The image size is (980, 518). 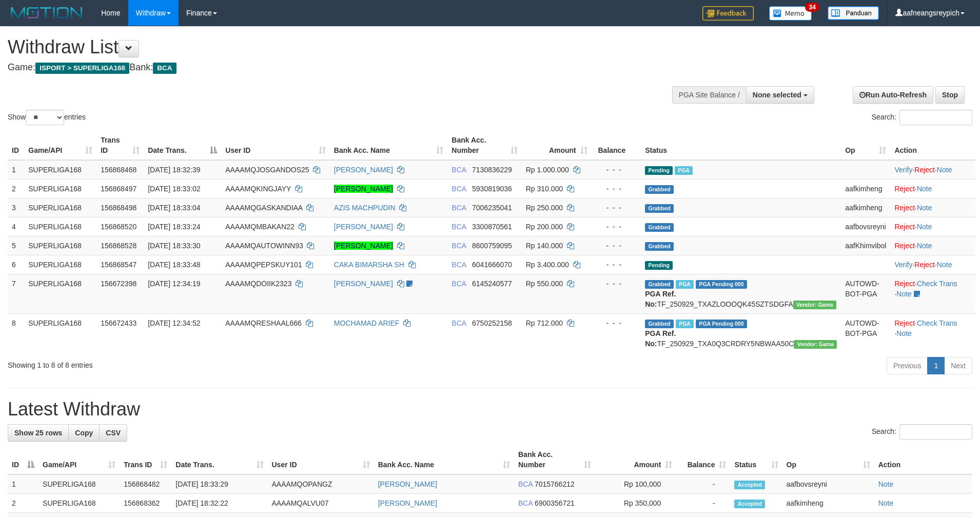 What do you see at coordinates (492, 324) in the screenshot?
I see `span: Copy 6750252158 to clipboard` at bounding box center [492, 324].